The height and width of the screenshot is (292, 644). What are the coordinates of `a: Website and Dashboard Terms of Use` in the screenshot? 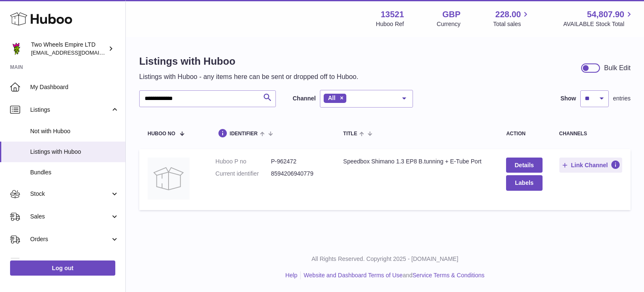 It's located at (353, 275).